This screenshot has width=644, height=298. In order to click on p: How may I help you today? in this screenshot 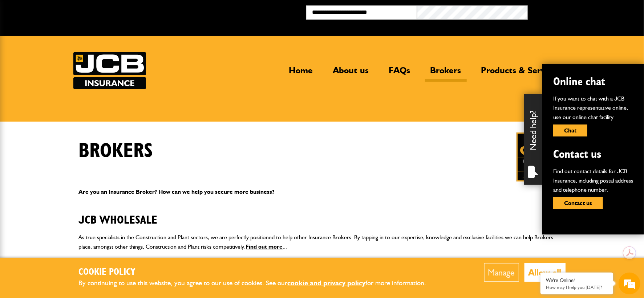, I will do `click(577, 287)`.